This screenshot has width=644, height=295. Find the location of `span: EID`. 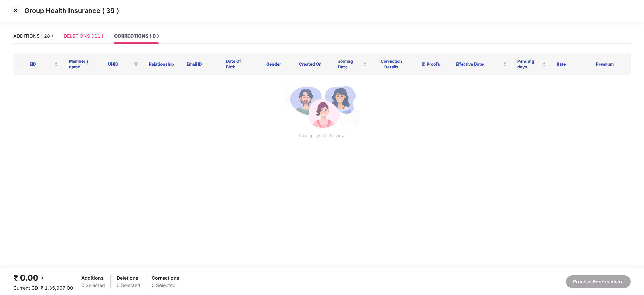

span: EID is located at coordinates (41, 64).